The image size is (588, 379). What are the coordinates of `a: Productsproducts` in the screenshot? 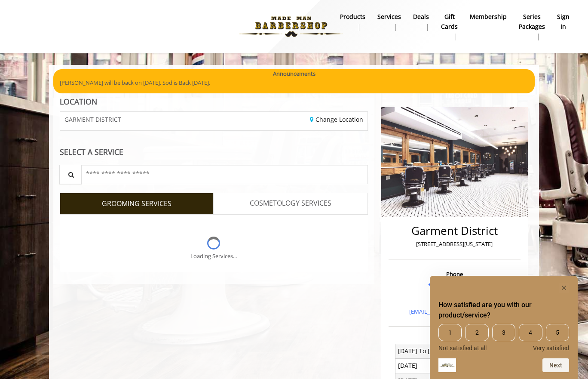 It's located at (352, 22).